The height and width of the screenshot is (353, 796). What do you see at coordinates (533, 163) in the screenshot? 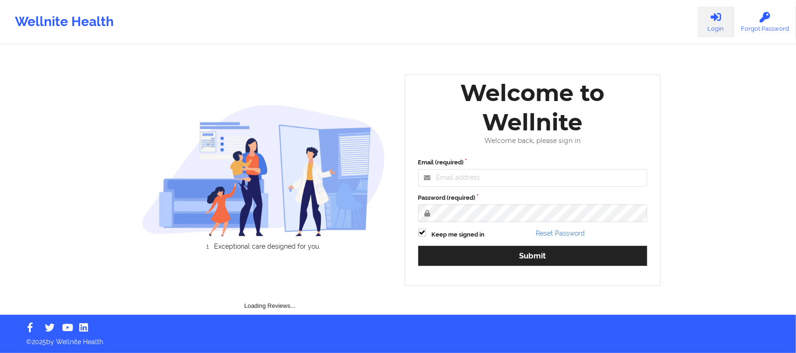
I see `label: Email (required)` at bounding box center [533, 163].